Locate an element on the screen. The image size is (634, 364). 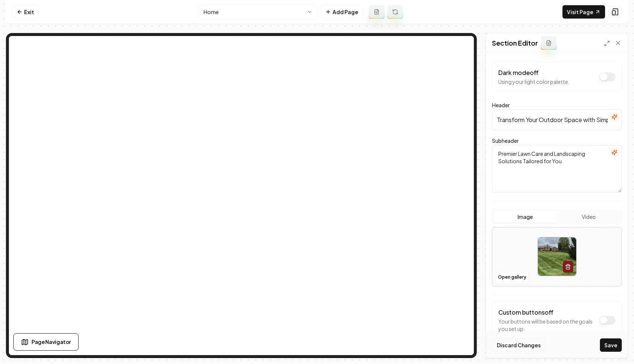
button: Save is located at coordinates (611, 344).